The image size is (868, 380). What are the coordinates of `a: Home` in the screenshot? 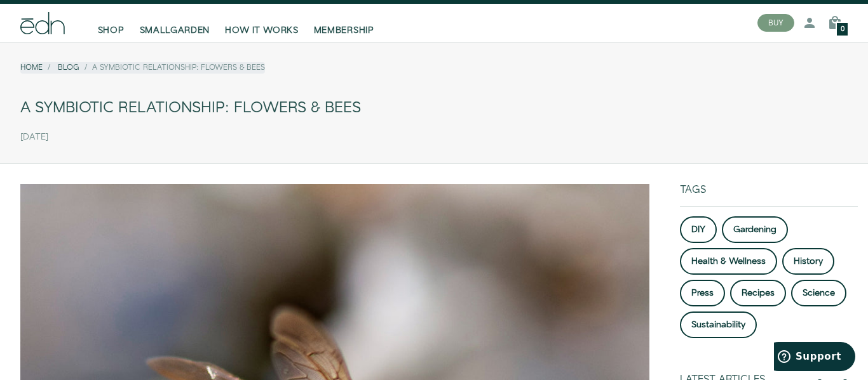 It's located at (31, 67).